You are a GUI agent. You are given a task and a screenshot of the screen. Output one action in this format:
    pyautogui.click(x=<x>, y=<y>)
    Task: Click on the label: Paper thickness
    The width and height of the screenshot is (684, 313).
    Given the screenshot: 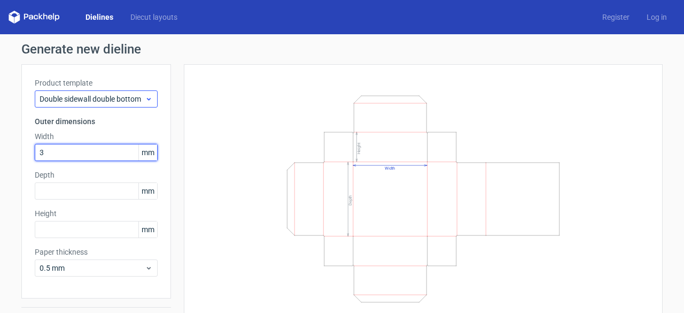 What is the action you would take?
    pyautogui.click(x=96, y=252)
    